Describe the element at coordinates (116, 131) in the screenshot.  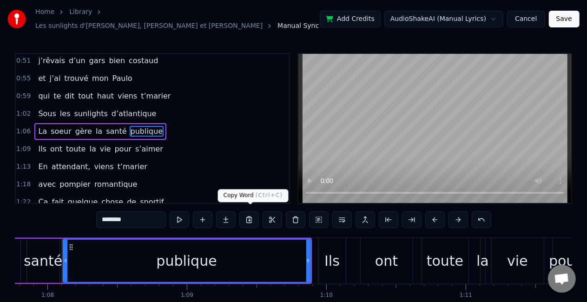
I see `span: santé` at that location.